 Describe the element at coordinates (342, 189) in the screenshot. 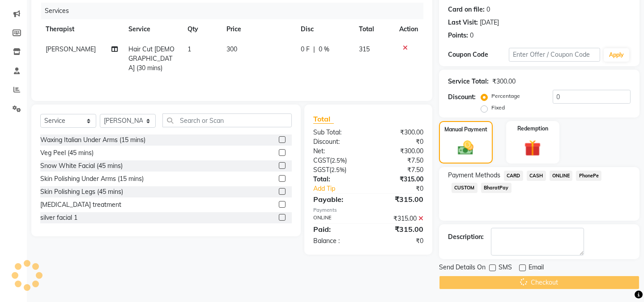

I see `a: Add Tip` at that location.